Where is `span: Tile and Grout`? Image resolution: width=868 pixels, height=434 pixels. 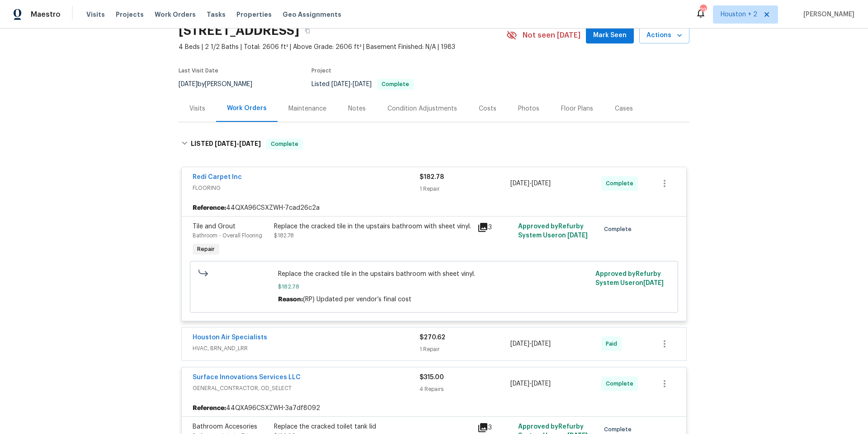 span: Tile and Grout is located at coordinates (214, 226).